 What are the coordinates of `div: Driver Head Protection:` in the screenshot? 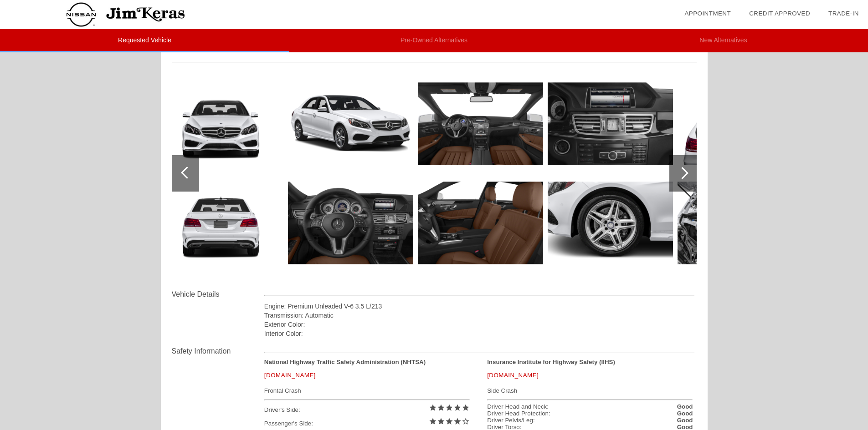 It's located at (518, 413).